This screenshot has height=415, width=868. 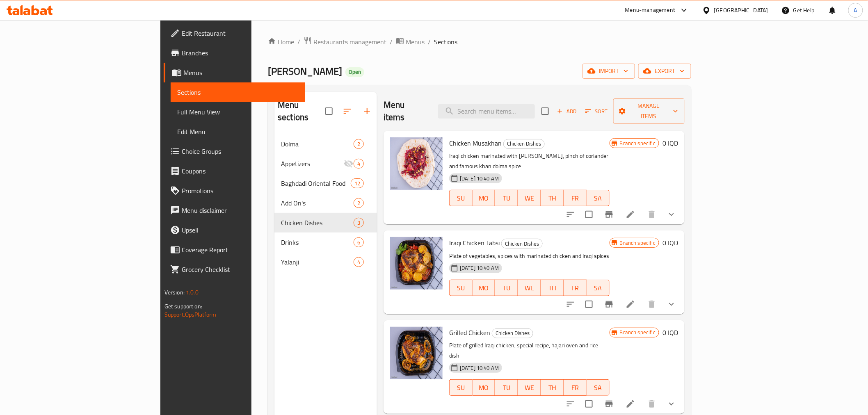 I want to click on span: A, so click(x=856, y=10).